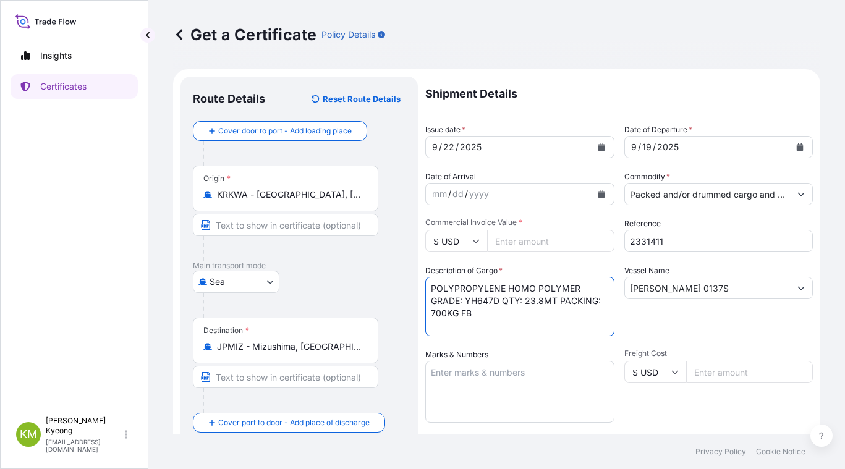 The height and width of the screenshot is (469, 845). I want to click on input: Origin, so click(290, 195).